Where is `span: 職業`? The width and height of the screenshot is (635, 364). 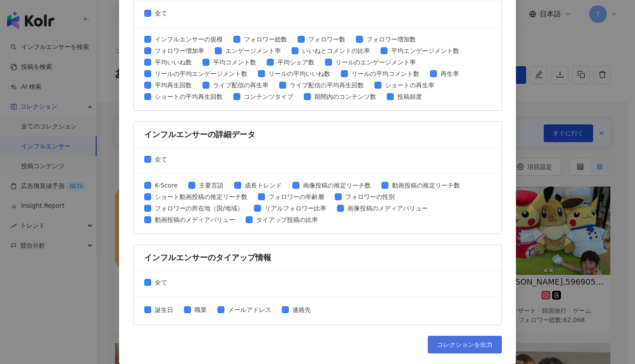
span: 職業 is located at coordinates (201, 310).